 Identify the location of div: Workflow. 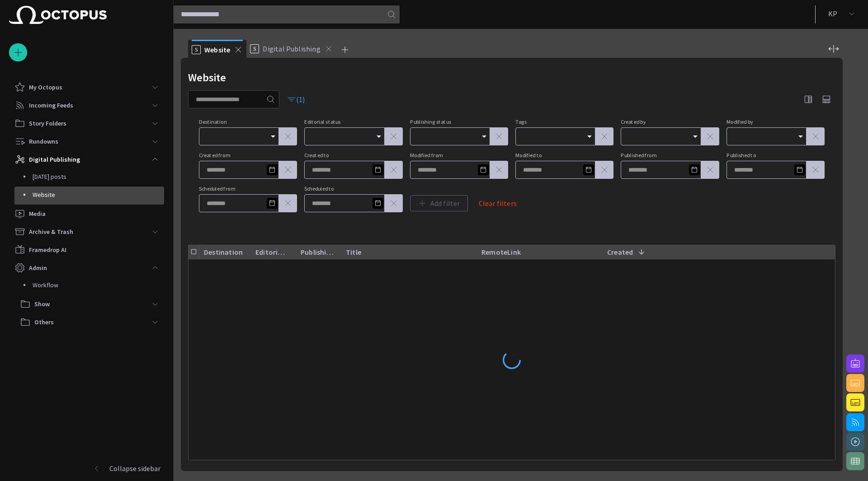
(89, 286).